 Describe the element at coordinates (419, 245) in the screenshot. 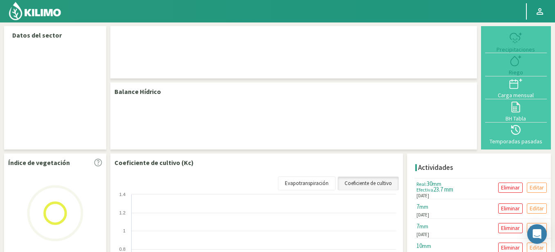

I see `span: 10` at that location.